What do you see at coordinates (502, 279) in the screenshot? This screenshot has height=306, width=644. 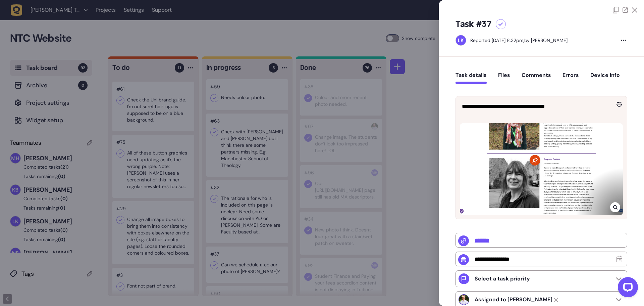 I see `p: Select a task priority` at bounding box center [502, 279].